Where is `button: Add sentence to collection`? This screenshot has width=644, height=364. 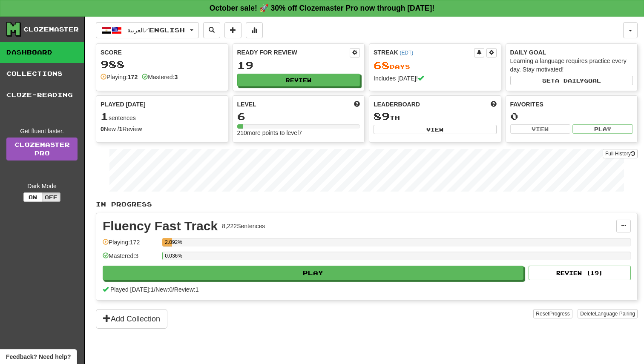 button: Add sentence to collection is located at coordinates (233, 31).